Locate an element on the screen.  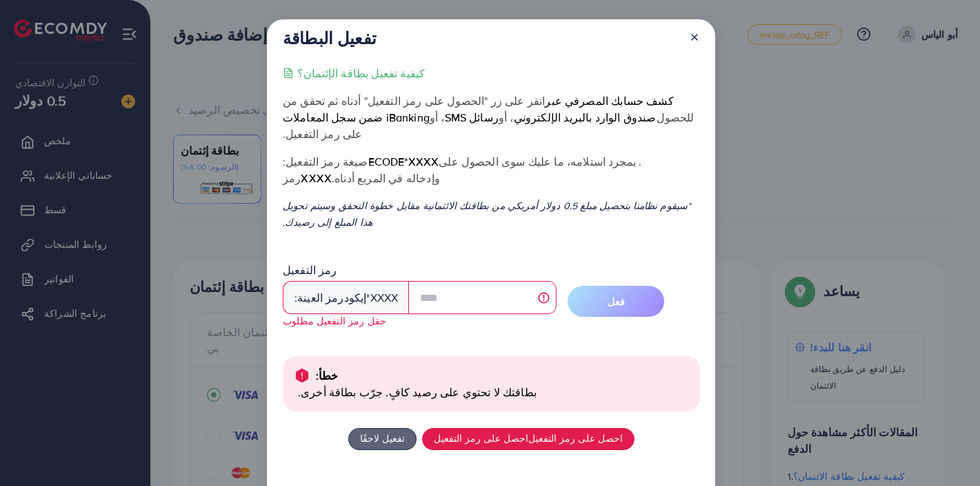
font: . بمجرد استلامه، ما عليك سوى الحصول على رمز is located at coordinates (462, 169).